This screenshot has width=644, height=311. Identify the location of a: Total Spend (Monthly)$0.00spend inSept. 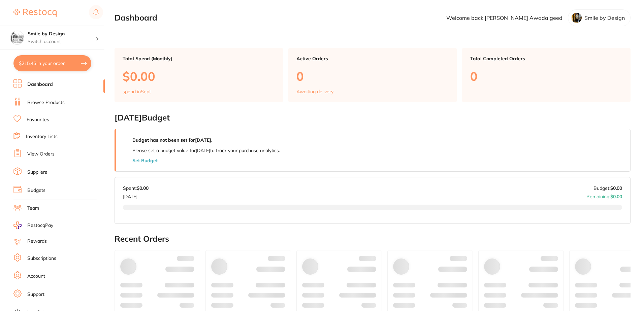
(199, 75).